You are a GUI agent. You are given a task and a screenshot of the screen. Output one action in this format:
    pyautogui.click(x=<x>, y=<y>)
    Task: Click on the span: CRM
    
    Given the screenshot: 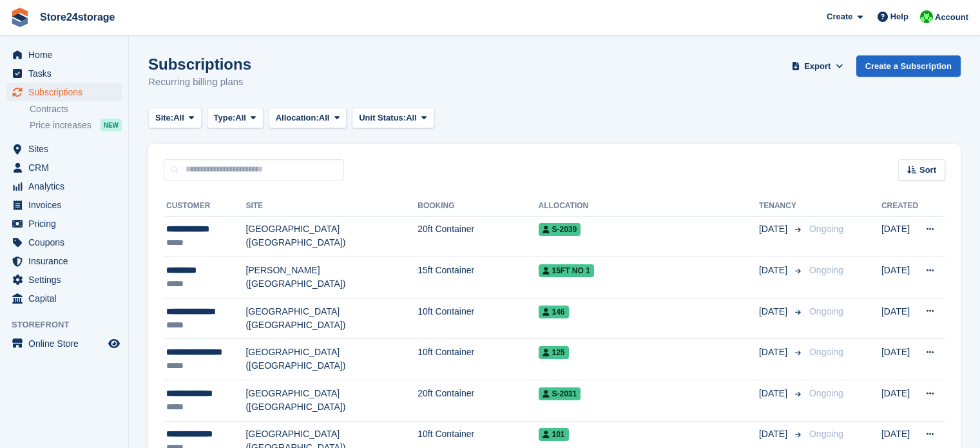 What is the action you would take?
    pyautogui.click(x=67, y=168)
    